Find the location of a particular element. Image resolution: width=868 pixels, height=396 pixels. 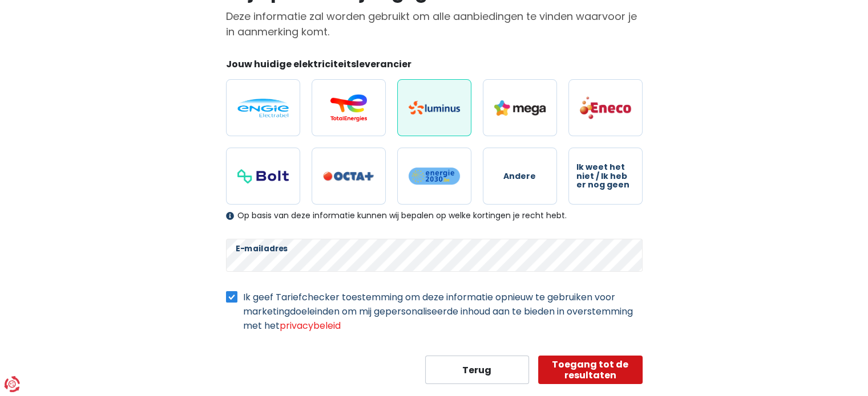

img: Bolt is located at coordinates (263, 176).